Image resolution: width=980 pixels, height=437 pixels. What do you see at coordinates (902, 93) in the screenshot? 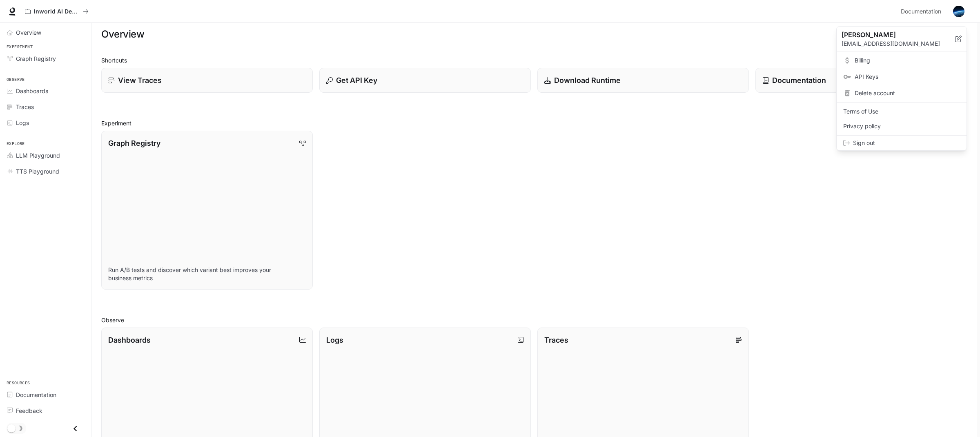
I see `div: Delete account` at bounding box center [902, 93].